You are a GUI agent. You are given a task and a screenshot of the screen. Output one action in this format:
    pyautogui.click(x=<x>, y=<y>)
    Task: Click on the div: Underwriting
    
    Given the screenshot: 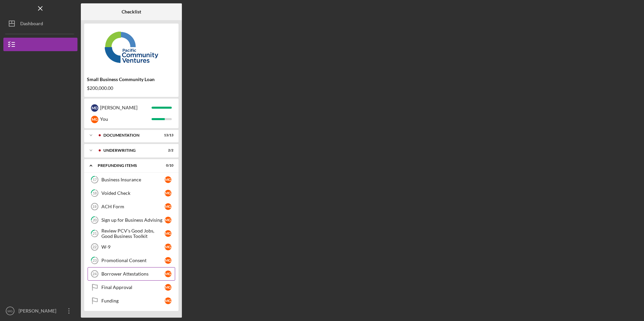 What is the action you would take?
    pyautogui.click(x=130, y=151)
    